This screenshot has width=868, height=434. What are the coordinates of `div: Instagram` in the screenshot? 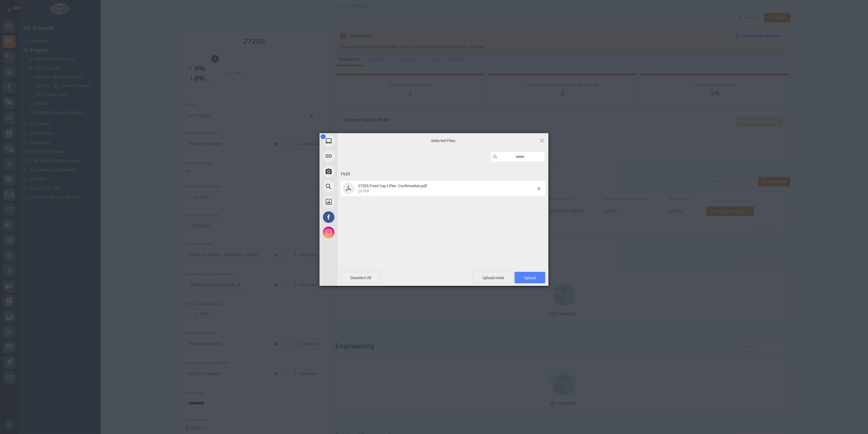 It's located at (356, 232).